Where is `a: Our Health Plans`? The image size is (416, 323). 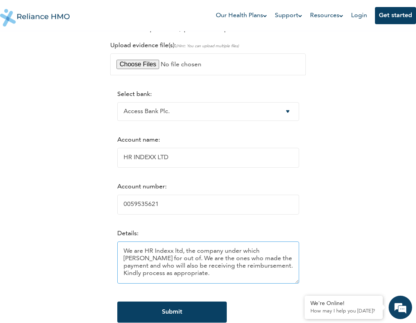
a: Our Health Plans is located at coordinates (241, 16).